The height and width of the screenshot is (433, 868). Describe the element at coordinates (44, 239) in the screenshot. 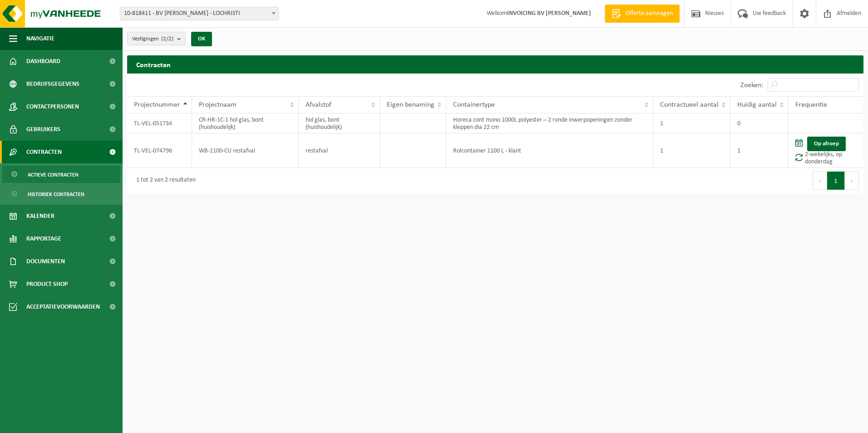

I see `span: Rapportage` at that location.